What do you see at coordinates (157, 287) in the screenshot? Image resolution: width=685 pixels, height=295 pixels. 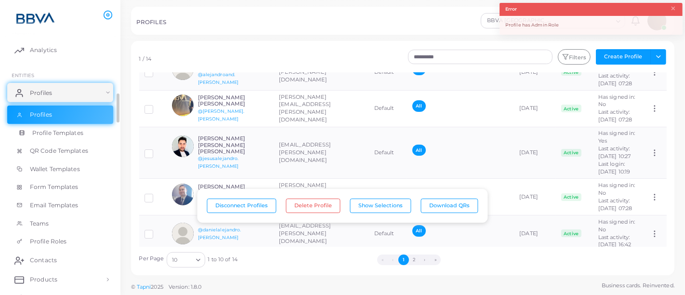 I see `span: 2025` at bounding box center [157, 287].